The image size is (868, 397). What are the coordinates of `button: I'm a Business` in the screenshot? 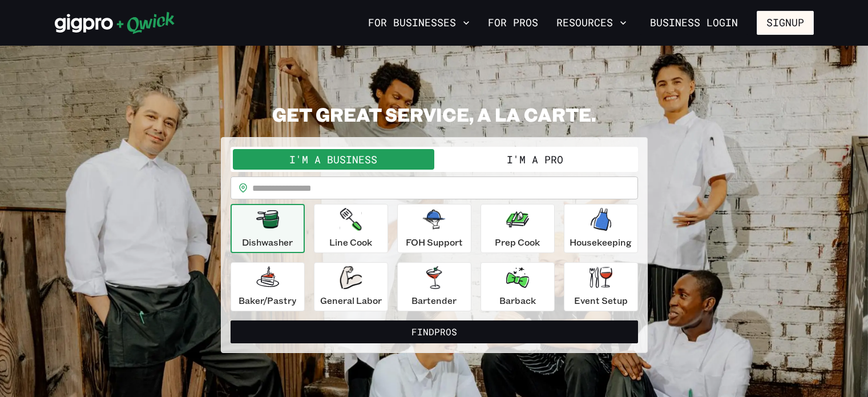 It's located at (333, 159).